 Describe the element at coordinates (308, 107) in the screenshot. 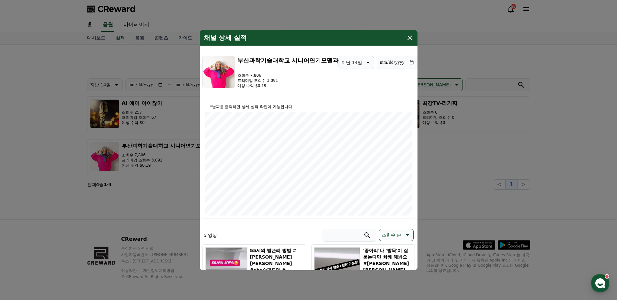

I see `p: *날짜를 클릭하면 상세 실적 확인이 가능합니다` at that location.